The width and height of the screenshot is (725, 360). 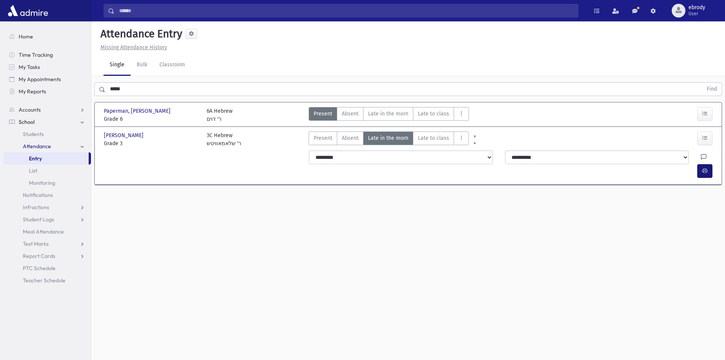 What do you see at coordinates (172, 65) in the screenshot?
I see `a: Classroom` at bounding box center [172, 65].